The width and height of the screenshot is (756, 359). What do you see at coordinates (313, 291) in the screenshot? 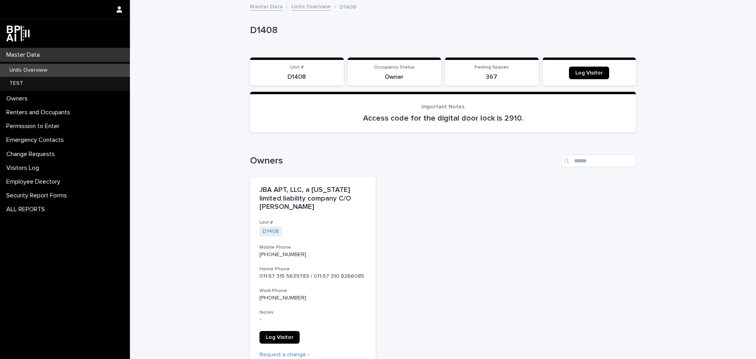
I see `h3: Work Phone` at bounding box center [313, 291].